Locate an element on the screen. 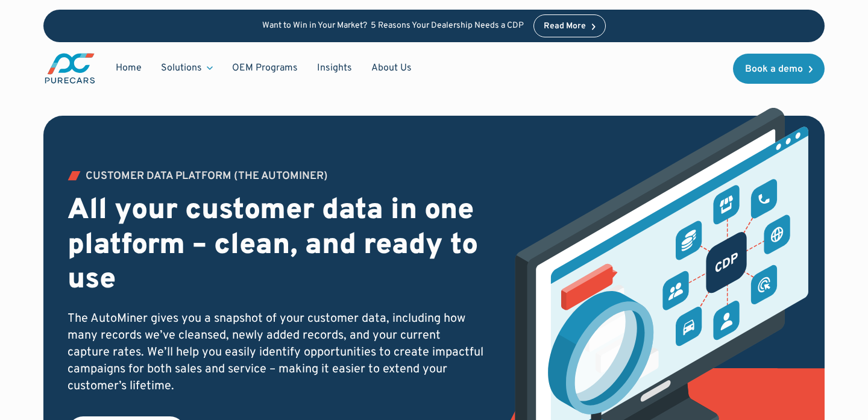 The height and width of the screenshot is (420, 868). a: Book a demo is located at coordinates (779, 69).